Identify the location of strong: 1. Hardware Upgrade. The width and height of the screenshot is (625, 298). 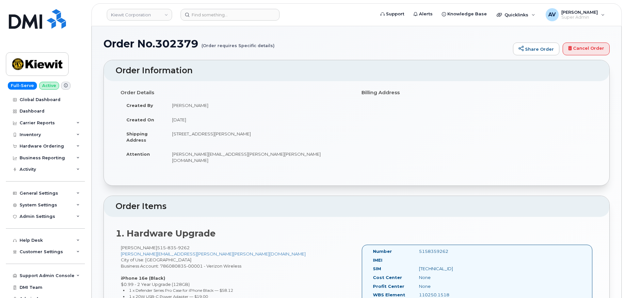
(166, 233).